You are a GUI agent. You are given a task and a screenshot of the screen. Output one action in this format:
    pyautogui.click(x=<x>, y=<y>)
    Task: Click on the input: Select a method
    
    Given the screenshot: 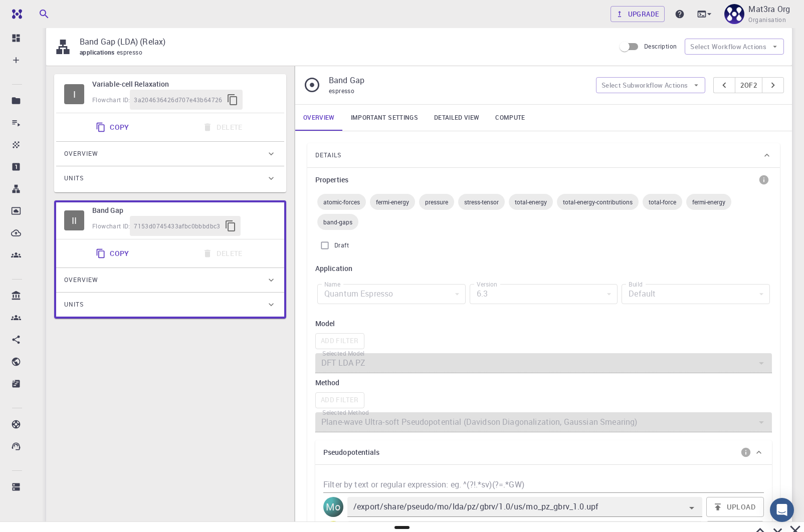 What is the action you would take?
    pyautogui.click(x=536, y=422)
    